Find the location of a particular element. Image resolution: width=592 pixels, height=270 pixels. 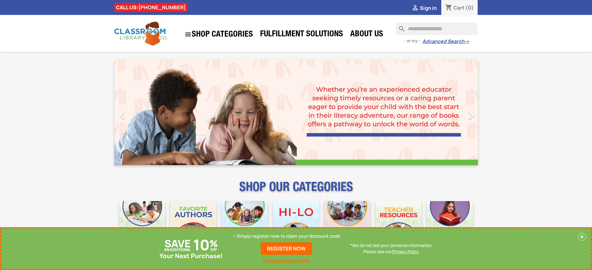

img: CLC_Favorite_Authors_Mobile.jpg is located at coordinates (193, 224).